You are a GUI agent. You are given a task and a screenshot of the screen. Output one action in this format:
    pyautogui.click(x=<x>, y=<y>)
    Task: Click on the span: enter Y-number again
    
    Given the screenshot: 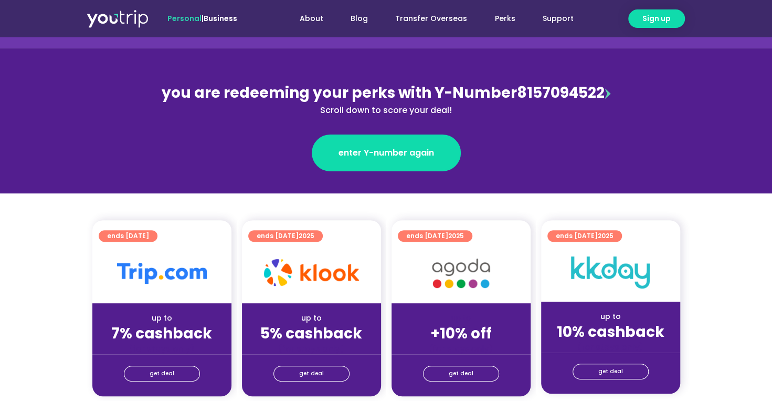 What is the action you would take?
    pyautogui.click(x=386, y=153)
    